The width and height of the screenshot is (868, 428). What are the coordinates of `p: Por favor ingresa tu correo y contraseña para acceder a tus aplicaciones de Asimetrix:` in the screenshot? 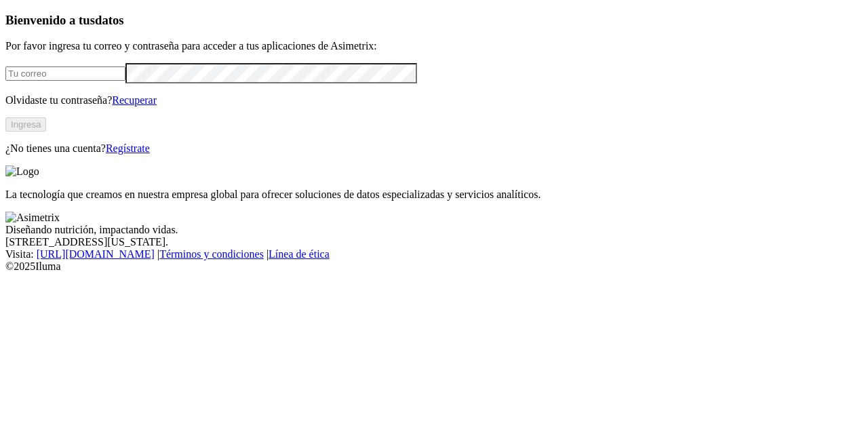 It's located at (434, 46).